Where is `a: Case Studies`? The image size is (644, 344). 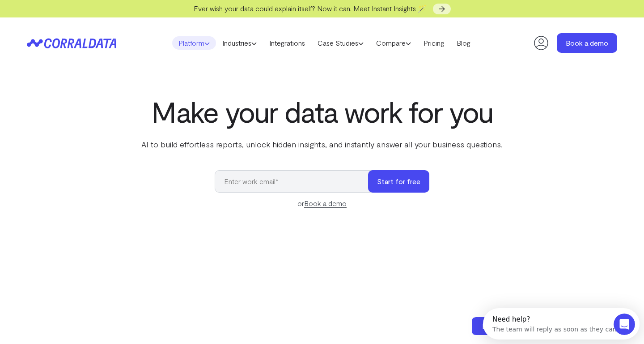
a: Case Studies is located at coordinates (340, 43).